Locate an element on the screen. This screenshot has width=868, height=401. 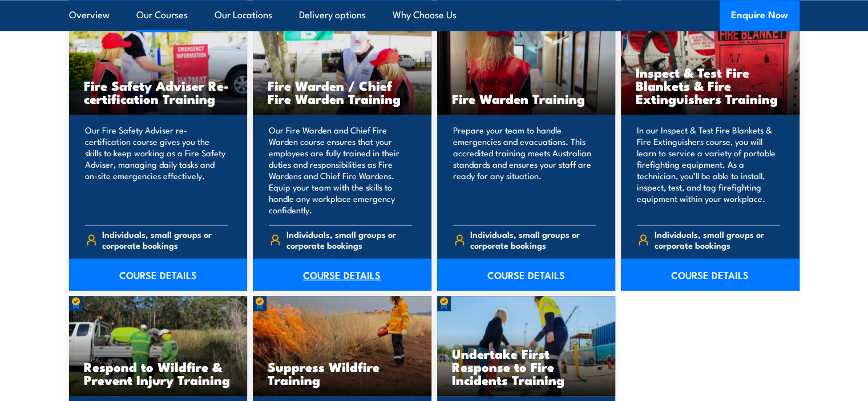
h3: Undertake First Response to Fire Incidents Training is located at coordinates (526, 366).